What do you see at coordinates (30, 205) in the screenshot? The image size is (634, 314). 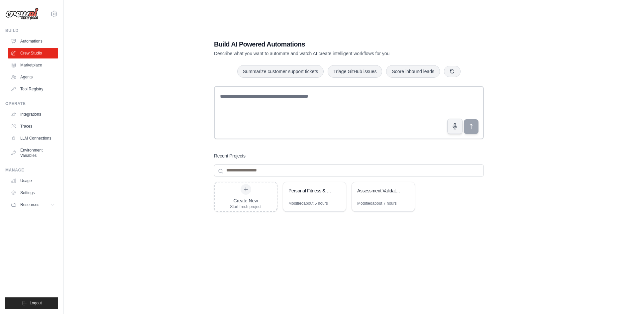 I see `span: Resources` at bounding box center [30, 205].